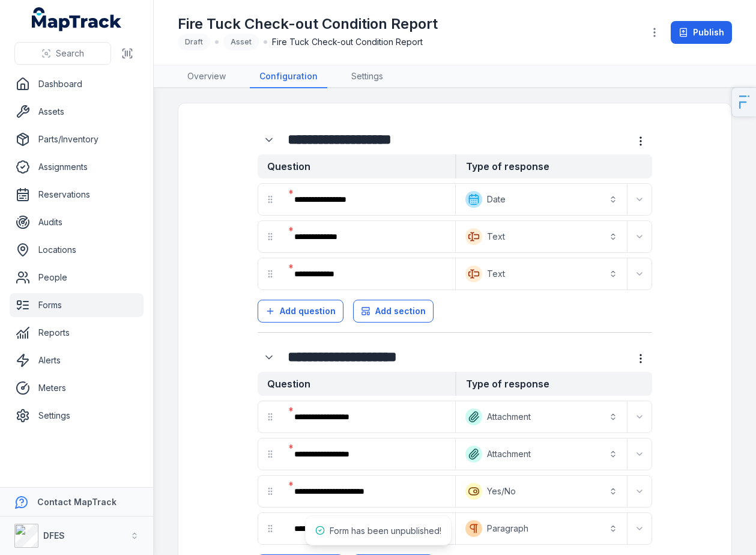 This screenshot has width=756, height=555. Describe the element at coordinates (542, 199) in the screenshot. I see `button: Date` at that location.